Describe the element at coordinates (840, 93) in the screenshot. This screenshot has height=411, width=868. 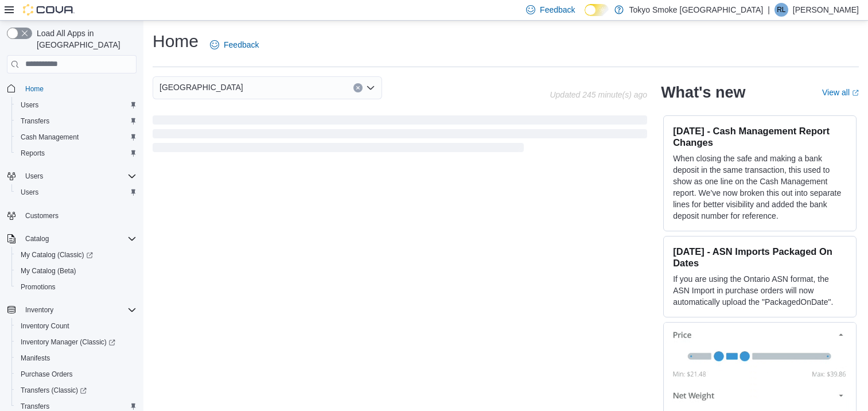
I see `a: View allExternal link` at that location.